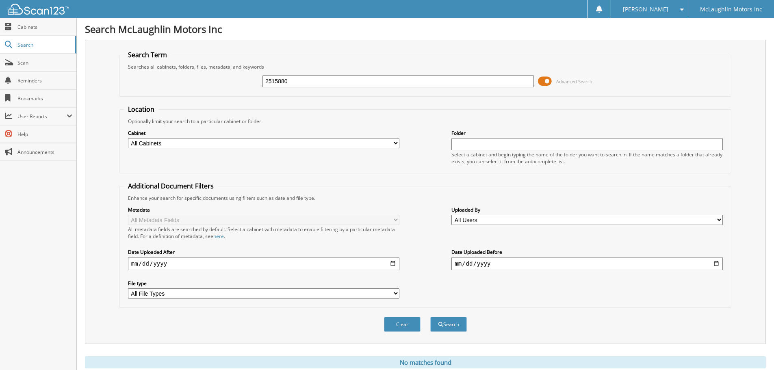 This screenshot has width=774, height=370. Describe the element at coordinates (448, 324) in the screenshot. I see `button: Search` at that location.